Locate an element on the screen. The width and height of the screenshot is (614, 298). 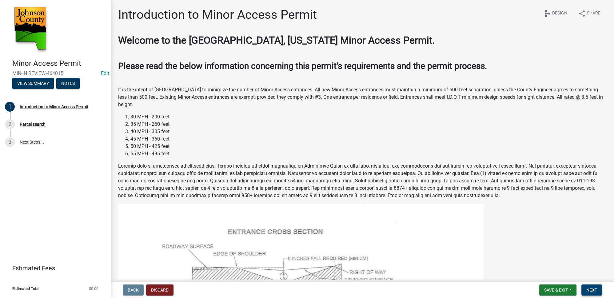
li: 45 MPH - 360 feet is located at coordinates (369, 139).